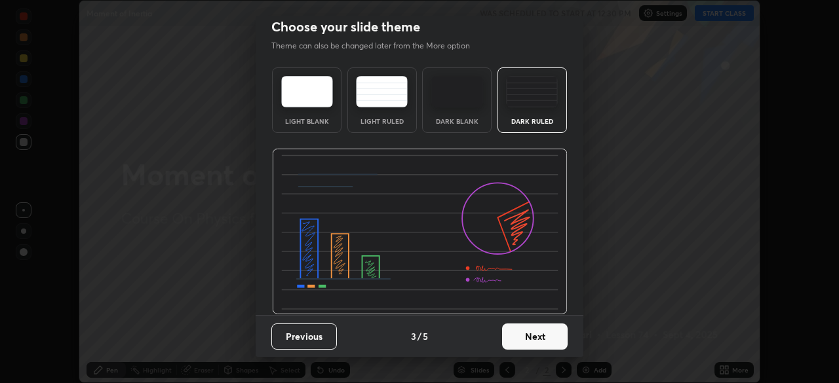 Image resolution: width=839 pixels, height=383 pixels. Describe the element at coordinates (535, 337) in the screenshot. I see `button: Next` at that location.